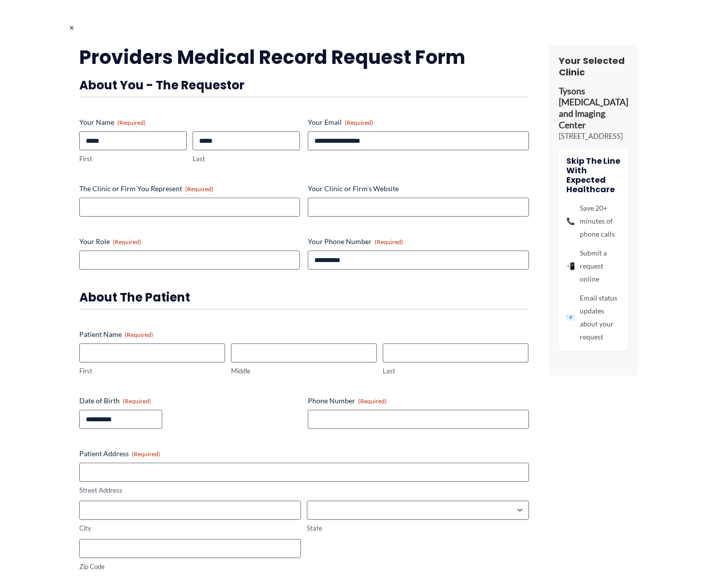 The image size is (717, 588). Describe the element at coordinates (116, 334) in the screenshot. I see `legend: Patient Name` at that location.